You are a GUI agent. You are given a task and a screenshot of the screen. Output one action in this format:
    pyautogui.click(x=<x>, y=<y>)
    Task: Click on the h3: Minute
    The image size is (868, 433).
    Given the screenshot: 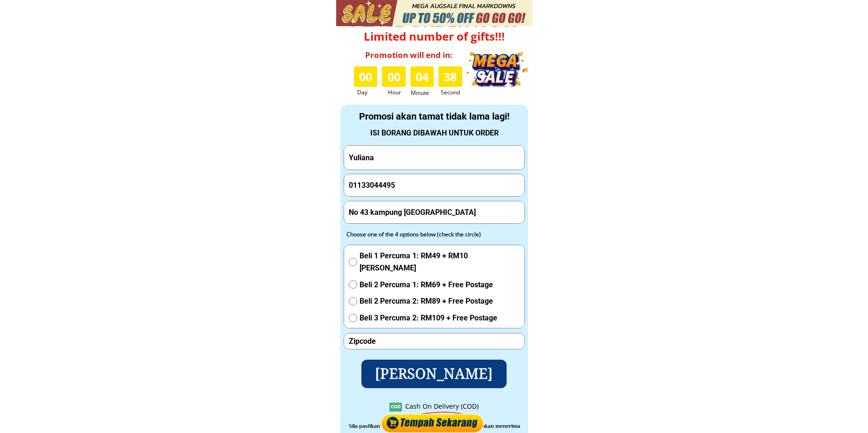 What is the action you would take?
    pyautogui.click(x=424, y=92)
    